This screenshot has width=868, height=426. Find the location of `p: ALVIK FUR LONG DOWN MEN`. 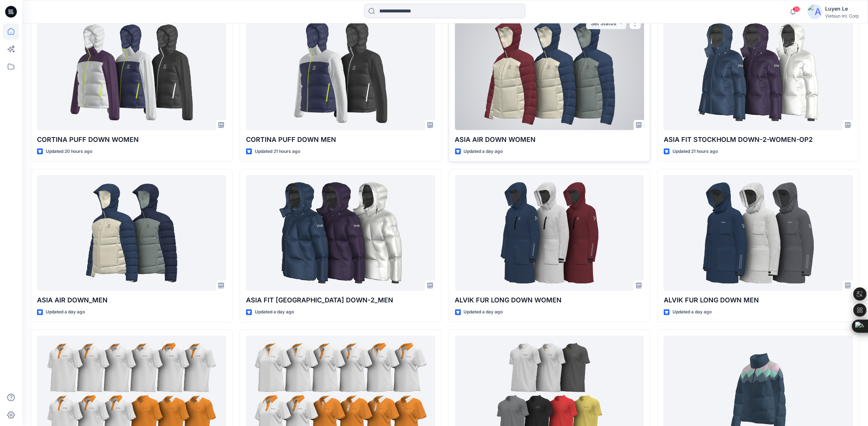

p: ALVIK FUR LONG DOWN MEN is located at coordinates (758, 300).